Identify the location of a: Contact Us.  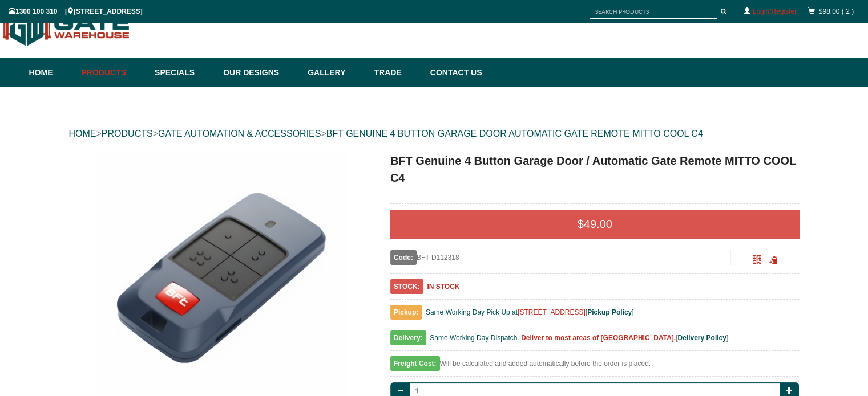
(453, 72).